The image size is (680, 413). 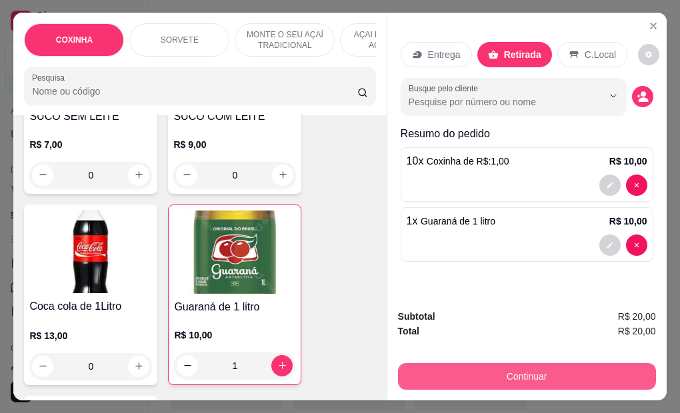 I want to click on p: 1 x, so click(x=451, y=221).